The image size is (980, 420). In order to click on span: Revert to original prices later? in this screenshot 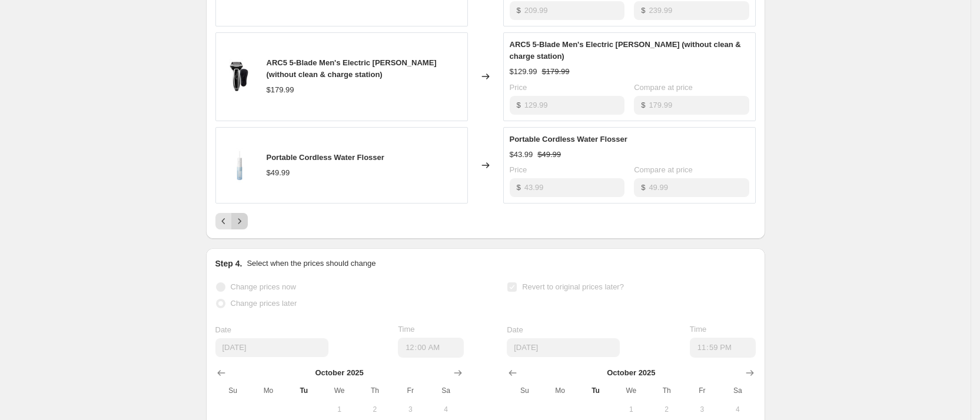, I will do `click(573, 286)`.